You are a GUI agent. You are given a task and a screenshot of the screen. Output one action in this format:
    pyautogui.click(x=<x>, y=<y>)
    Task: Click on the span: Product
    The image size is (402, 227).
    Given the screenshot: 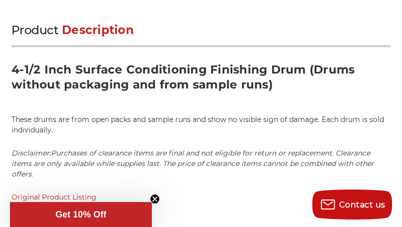 What is the action you would take?
    pyautogui.click(x=35, y=30)
    